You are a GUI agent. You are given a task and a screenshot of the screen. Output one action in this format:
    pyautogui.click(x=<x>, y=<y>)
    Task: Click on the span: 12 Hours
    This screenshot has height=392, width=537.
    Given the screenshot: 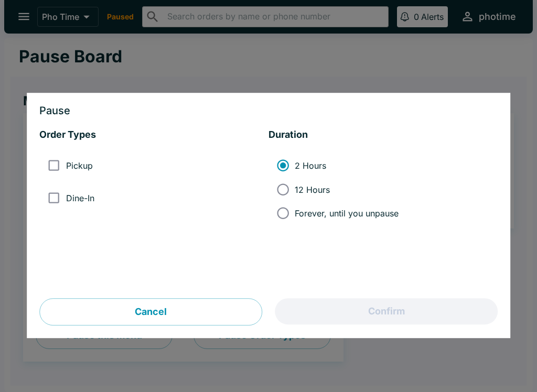 What is the action you would take?
    pyautogui.click(x=312, y=190)
    